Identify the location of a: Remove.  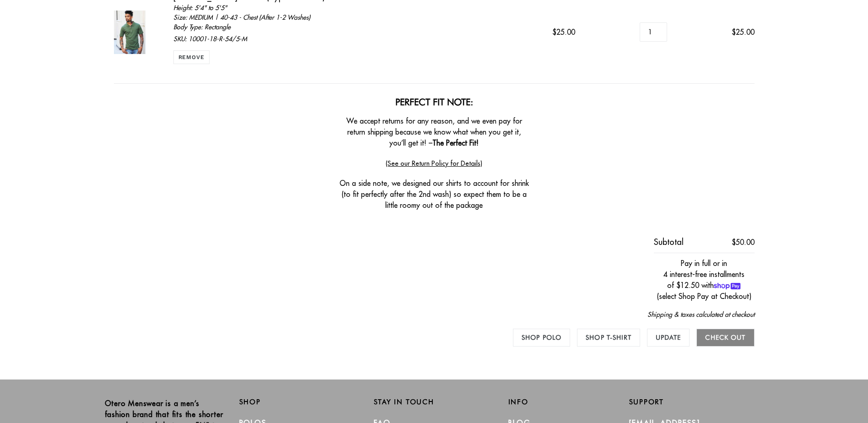
(192, 57).